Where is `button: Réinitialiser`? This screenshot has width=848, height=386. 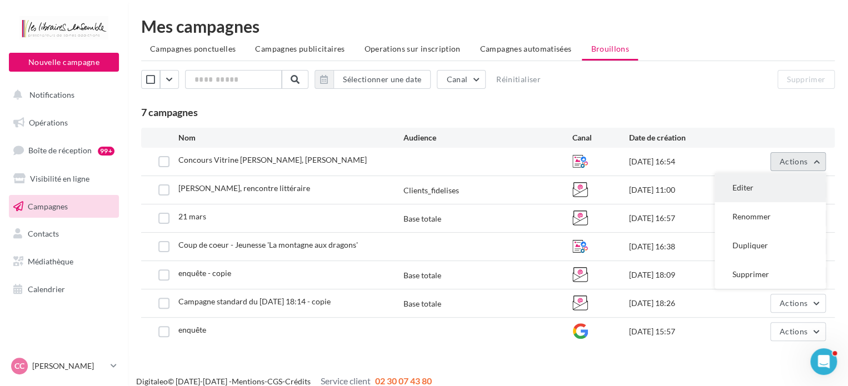
button: Réinitialiser is located at coordinates (519, 80).